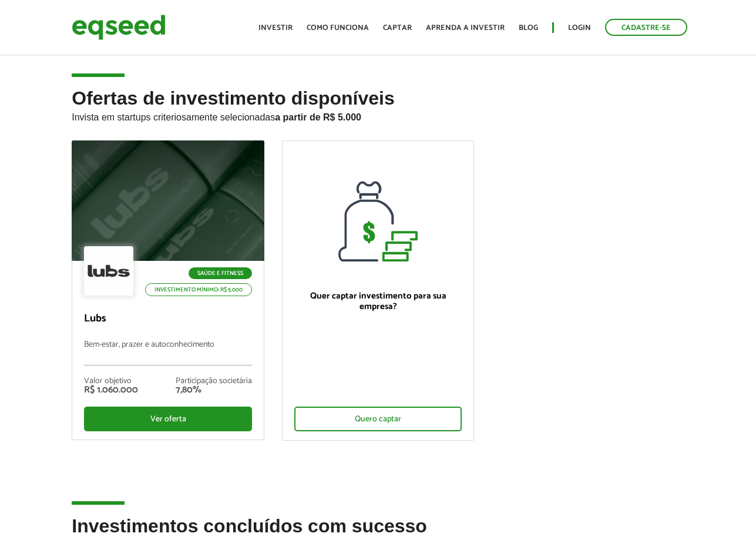  Describe the element at coordinates (579, 27) in the screenshot. I see `a: Login` at that location.